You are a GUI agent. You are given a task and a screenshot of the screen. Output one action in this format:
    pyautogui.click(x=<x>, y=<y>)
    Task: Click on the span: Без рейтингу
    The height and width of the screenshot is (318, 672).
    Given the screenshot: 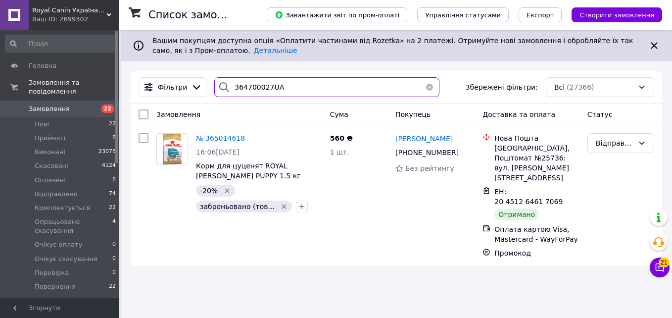 What is the action you would take?
    pyautogui.click(x=430, y=168)
    